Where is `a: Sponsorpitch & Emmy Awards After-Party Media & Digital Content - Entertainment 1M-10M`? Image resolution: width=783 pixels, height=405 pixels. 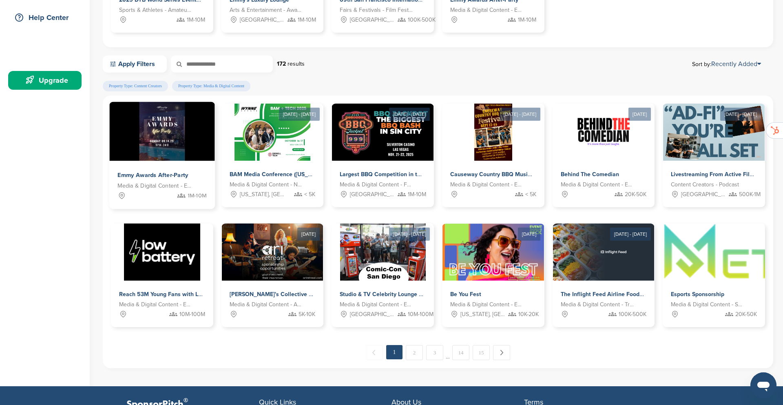 a: Sponsorpitch & Emmy Awards After-Party Media & Digital Content - Entertainment 1M-10M is located at coordinates (162, 155).